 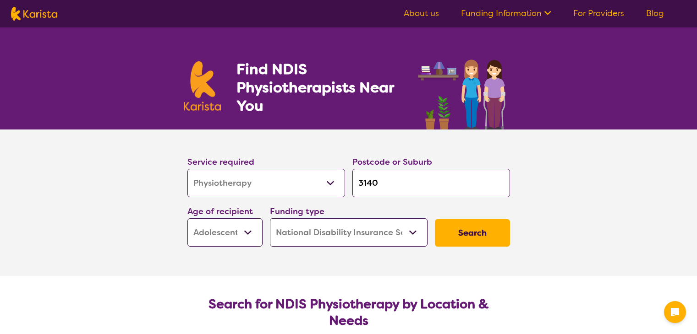 What do you see at coordinates (321, 88) in the screenshot?
I see `h1: Find NDIS Physiotherapists Near You` at bounding box center [321, 88].